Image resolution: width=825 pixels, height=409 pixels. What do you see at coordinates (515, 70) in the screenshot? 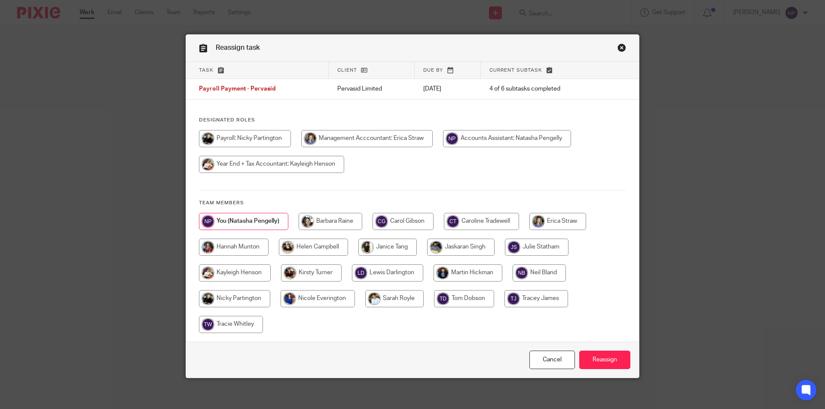
I see `span: Current subtask` at bounding box center [515, 70].